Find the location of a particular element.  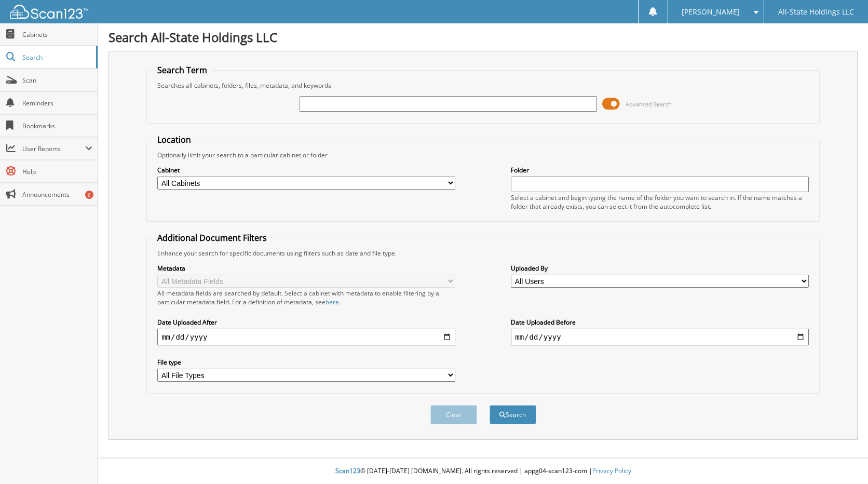

span: Help is located at coordinates (57, 171).